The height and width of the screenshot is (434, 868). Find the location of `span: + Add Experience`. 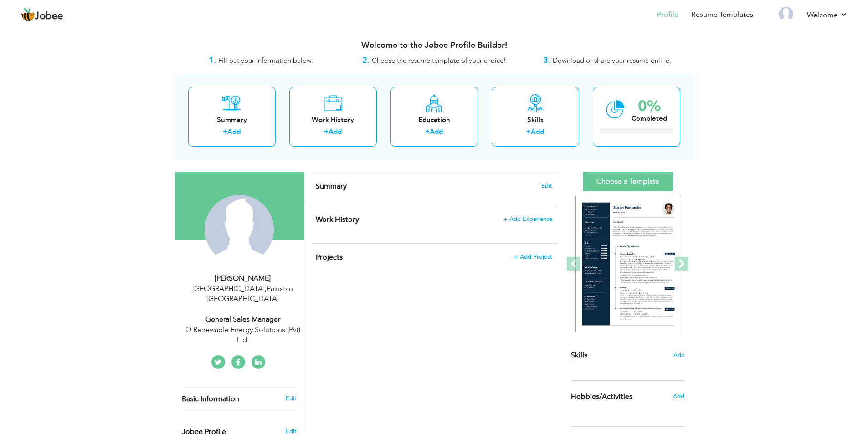

span: + Add Experience is located at coordinates (528, 219).